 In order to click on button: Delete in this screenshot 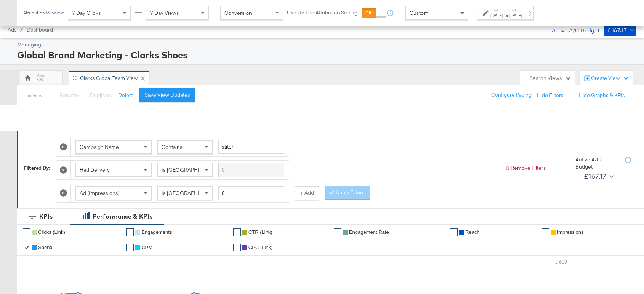, I will do `click(126, 95)`.